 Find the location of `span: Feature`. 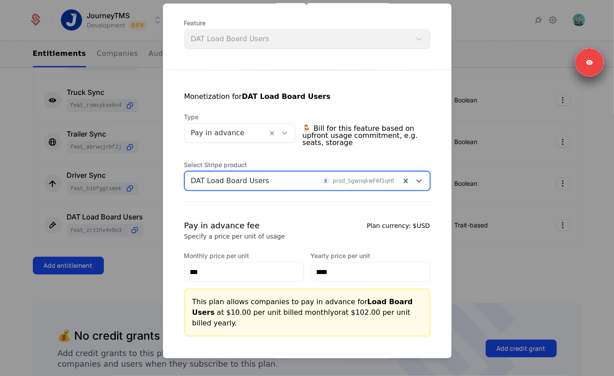

span: Feature is located at coordinates (307, 23).